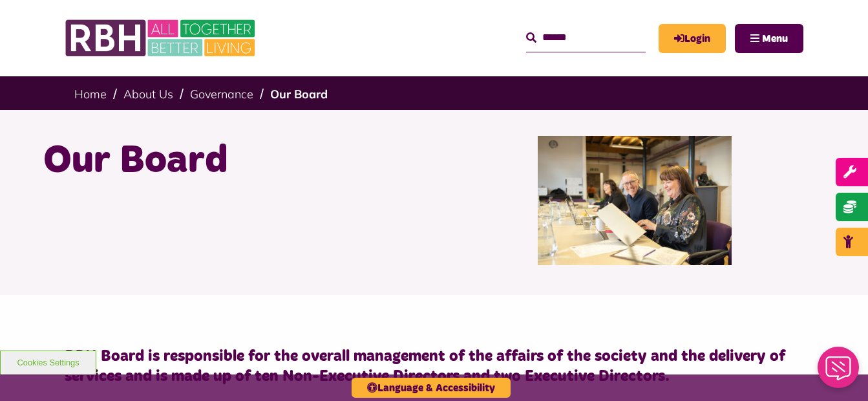  Describe the element at coordinates (90, 94) in the screenshot. I see `a: Home` at that location.